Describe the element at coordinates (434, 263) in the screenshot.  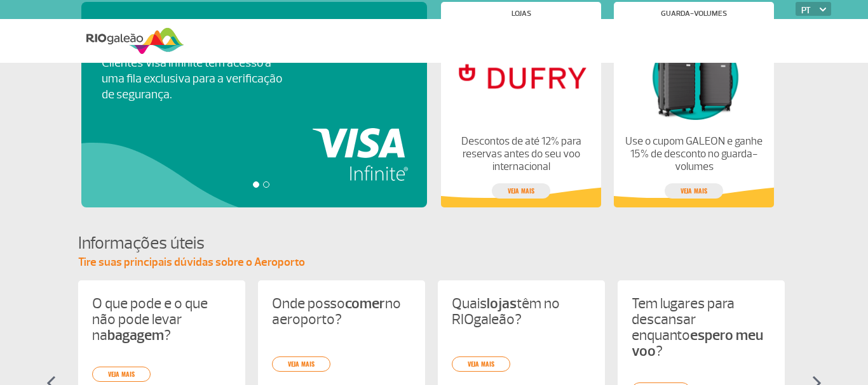
I see `p: Tire suas principais dúvidas sobre o Aeroporto` at that location.